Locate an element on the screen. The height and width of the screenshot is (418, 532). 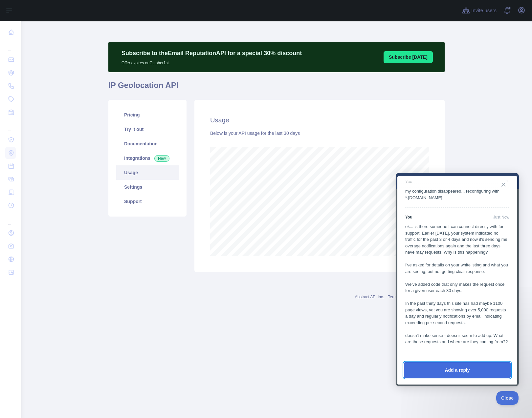
a: Usage is located at coordinates (148, 173).